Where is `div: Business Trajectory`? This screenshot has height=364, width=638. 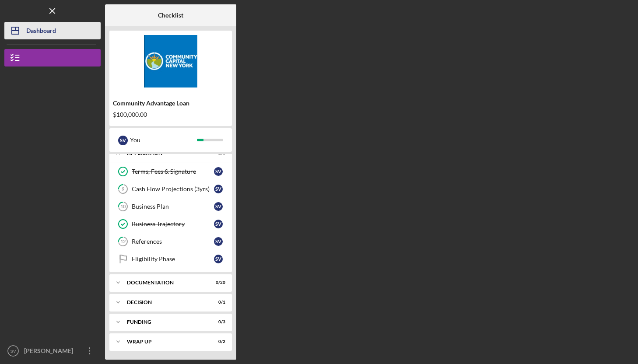 div: Business Trajectory is located at coordinates (173, 224).